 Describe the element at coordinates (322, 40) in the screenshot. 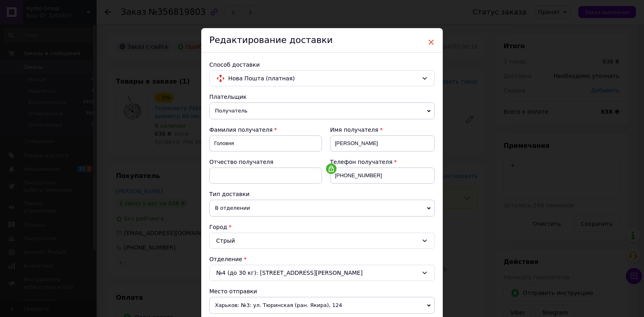

I see `div: Редактирование доставки` at that location.